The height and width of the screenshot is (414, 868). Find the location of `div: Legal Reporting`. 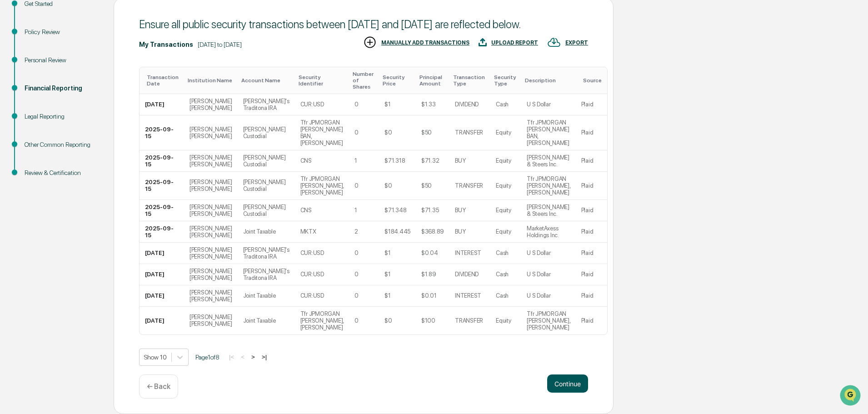

div: Legal Reporting is located at coordinates (62, 117).